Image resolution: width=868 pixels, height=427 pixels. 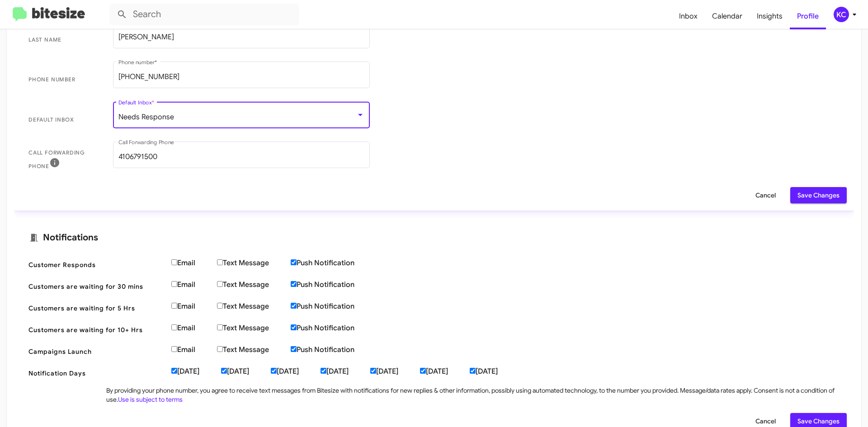 What do you see at coordinates (96, 373) in the screenshot?
I see `span: Notification Days` at bounding box center [96, 373].